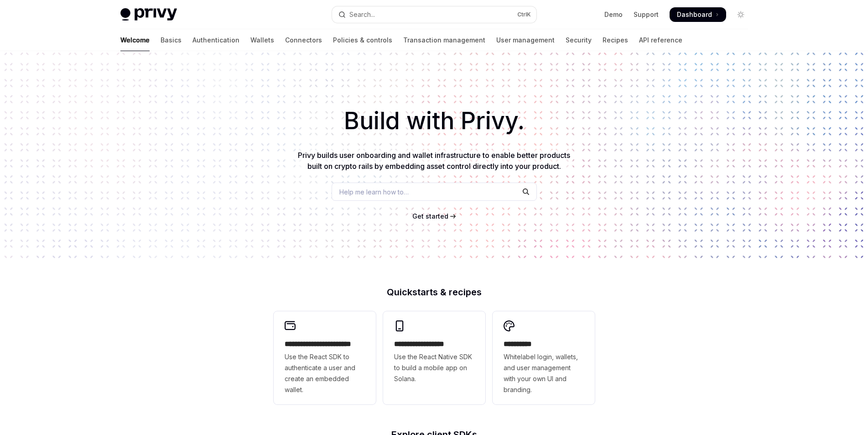 Image resolution: width=868 pixels, height=435 pixels. Describe the element at coordinates (303, 40) in the screenshot. I see `a: Connectors` at that location.